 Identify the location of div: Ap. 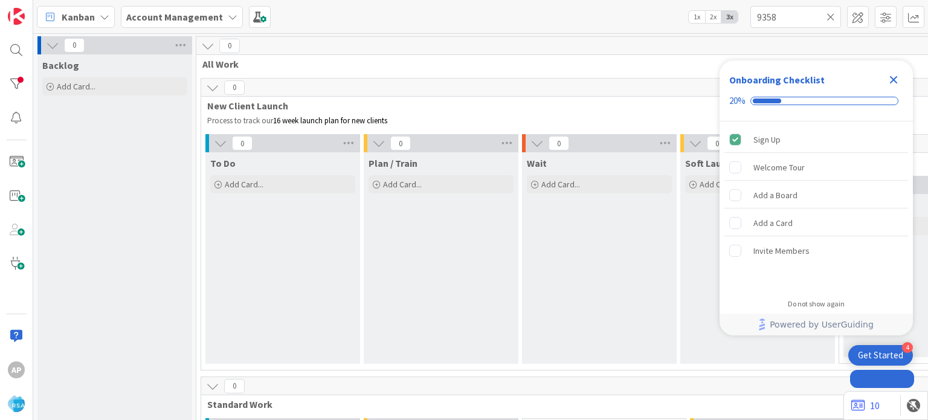
(16, 370).